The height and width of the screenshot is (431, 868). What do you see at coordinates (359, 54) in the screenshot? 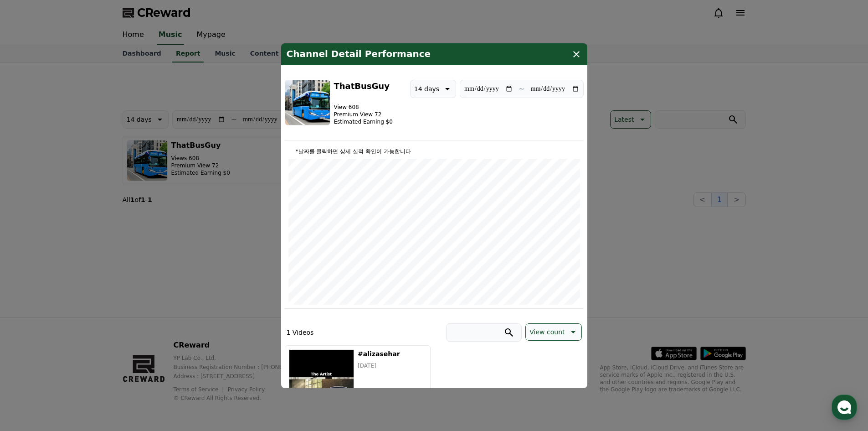
I see `h4: Channel Detail Performance` at bounding box center [359, 54].